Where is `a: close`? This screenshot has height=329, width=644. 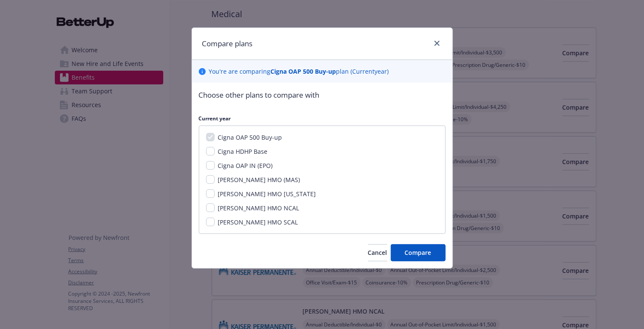
a: close is located at coordinates (437, 43).